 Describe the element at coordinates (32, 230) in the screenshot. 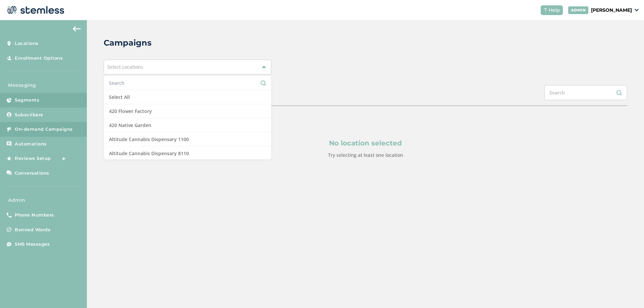

I see `span: Banned Words` at that location.